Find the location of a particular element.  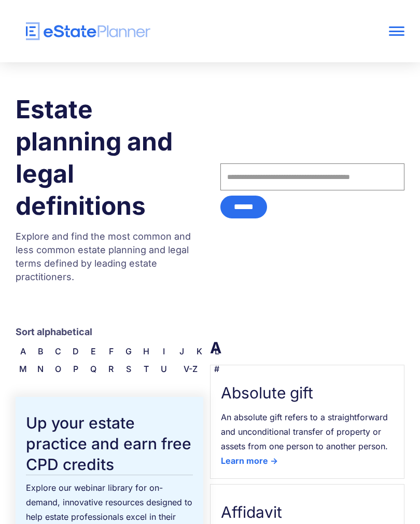

div: C is located at coordinates (58, 351).